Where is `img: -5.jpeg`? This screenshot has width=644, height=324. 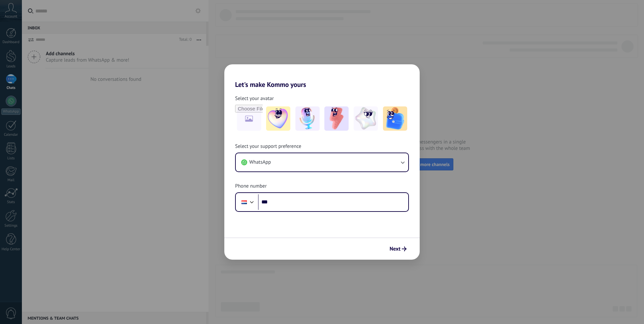
img: -5.jpeg is located at coordinates (395, 118).